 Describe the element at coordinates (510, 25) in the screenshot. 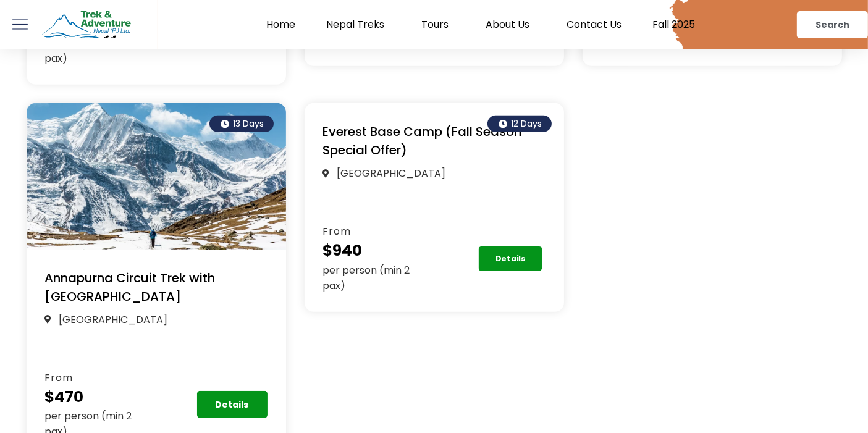

I see `a: About Us` at that location.